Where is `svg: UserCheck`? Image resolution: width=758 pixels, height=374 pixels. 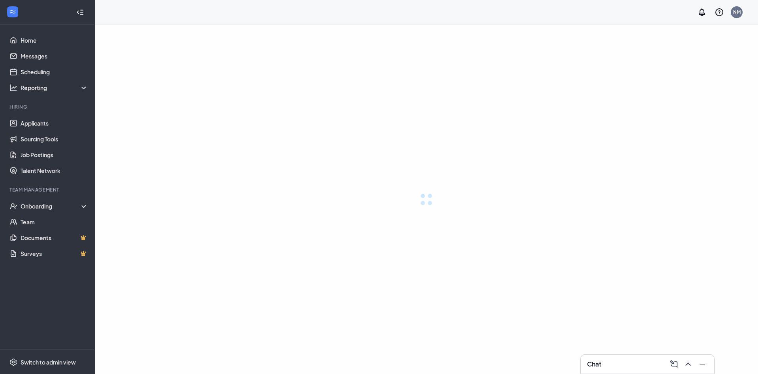
svg: UserCheck is located at coordinates (13, 206).